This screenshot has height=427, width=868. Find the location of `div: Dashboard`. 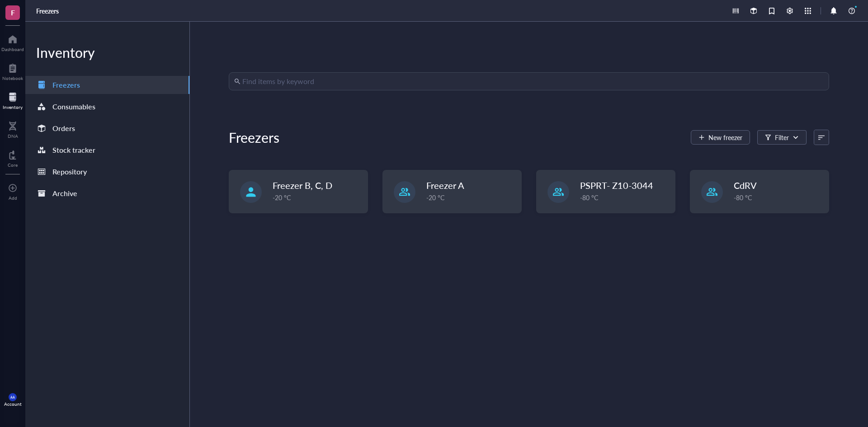

div: Dashboard is located at coordinates (13, 49).